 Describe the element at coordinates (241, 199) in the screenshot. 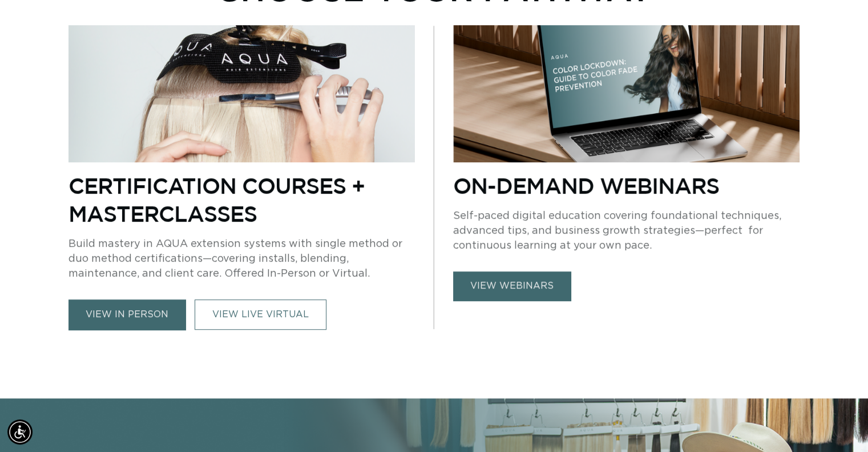

I see `p: Certification Courses + Masterclasses` at that location.